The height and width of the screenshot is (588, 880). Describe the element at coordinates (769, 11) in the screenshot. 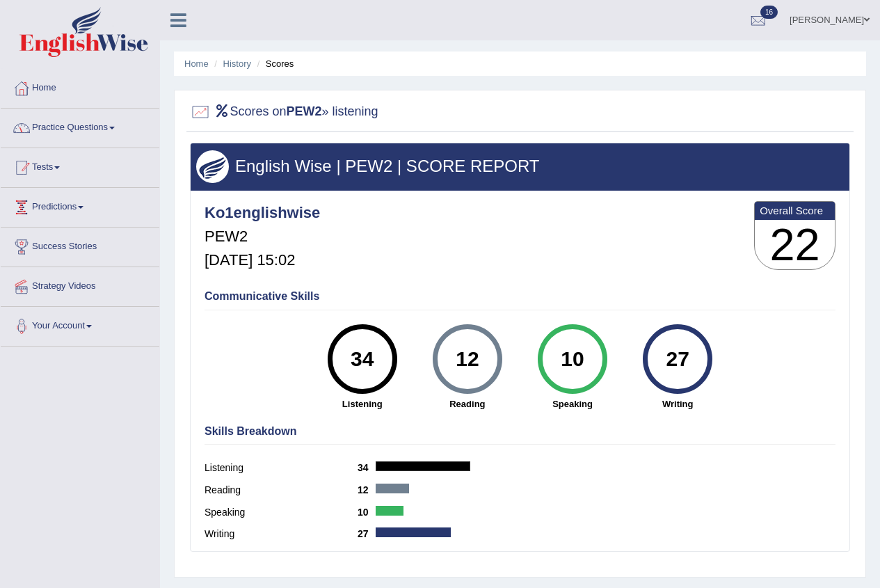

I see `span: 16` at that location.